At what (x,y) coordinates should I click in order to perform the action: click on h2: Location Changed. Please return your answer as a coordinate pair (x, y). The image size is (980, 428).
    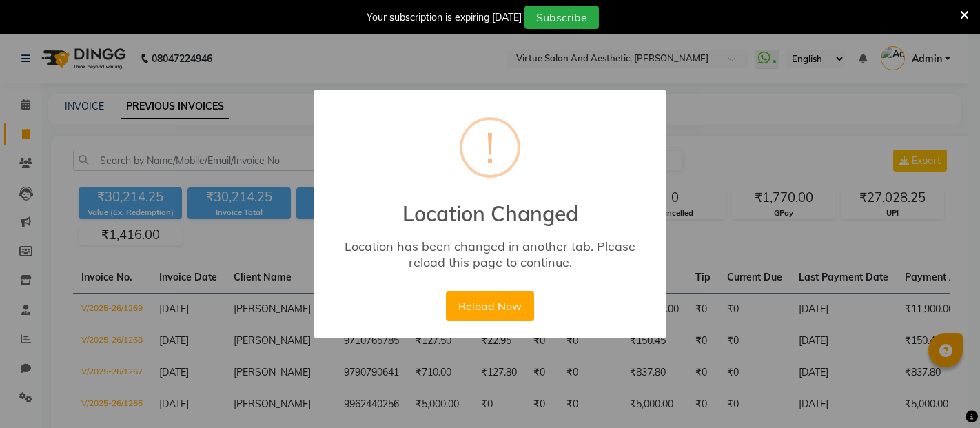
    Looking at the image, I should click on (490, 206).